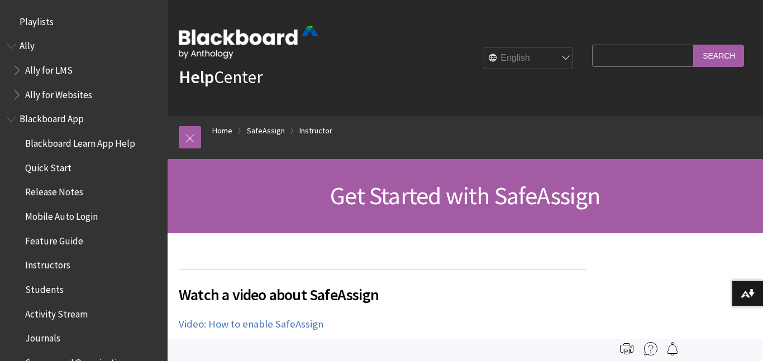 Image resolution: width=763 pixels, height=361 pixels. Describe the element at coordinates (42, 337) in the screenshot. I see `span: Journals` at that location.